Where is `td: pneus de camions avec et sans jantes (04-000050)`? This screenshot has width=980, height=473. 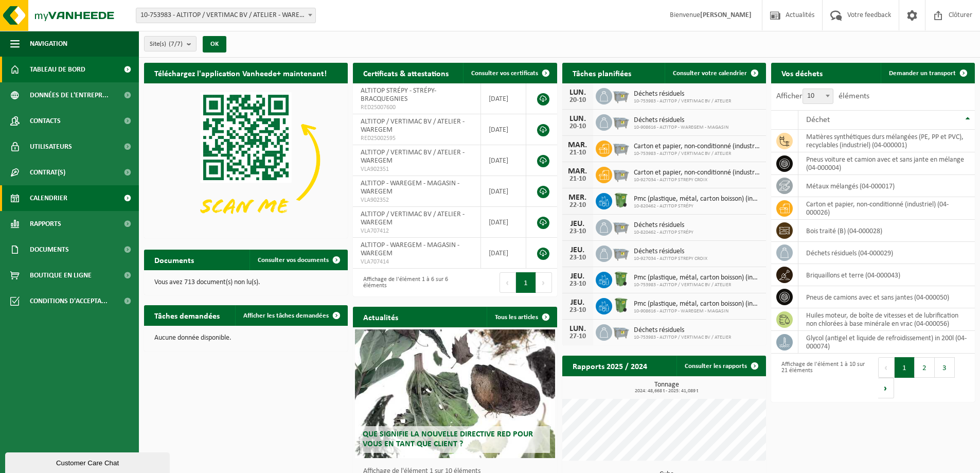
td: pneus de camions avec et sans jantes (04-000050) is located at coordinates (886, 297).